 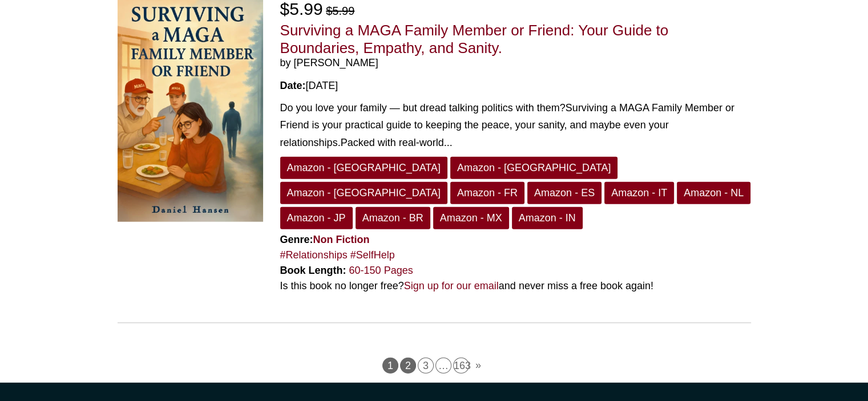 What do you see at coordinates (392, 218) in the screenshot?
I see `a: Amazon - BR` at bounding box center [392, 218].